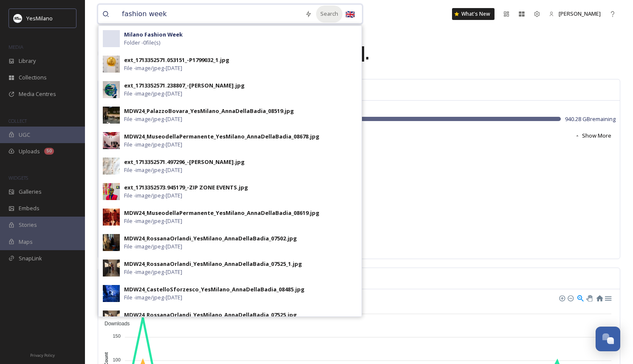  I want to click on span: Privacy Policy, so click(42, 356).